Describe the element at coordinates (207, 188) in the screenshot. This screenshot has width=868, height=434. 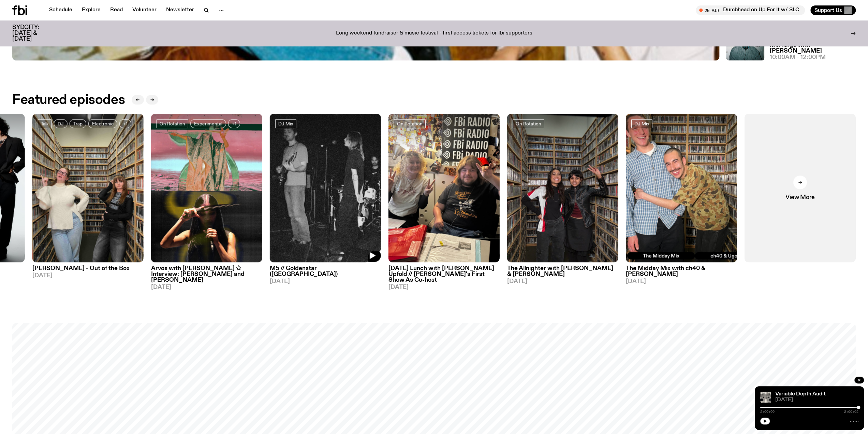
I see `img: Split frame of Bhenji Ra and Karina Utomo mid performances` at that location.